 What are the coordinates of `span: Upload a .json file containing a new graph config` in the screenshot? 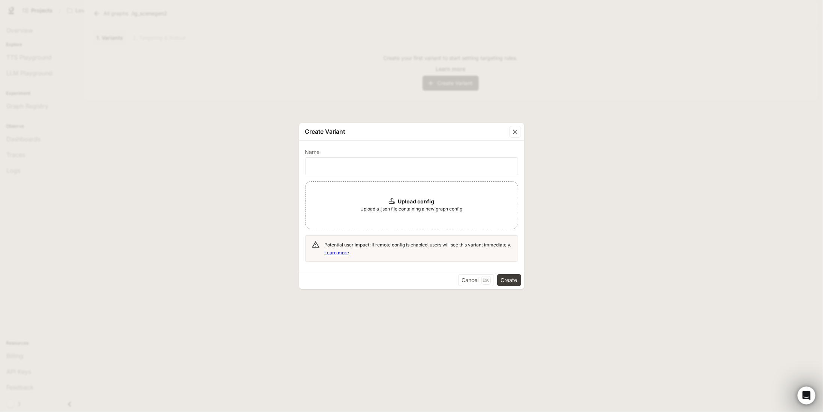 It's located at (412, 209).